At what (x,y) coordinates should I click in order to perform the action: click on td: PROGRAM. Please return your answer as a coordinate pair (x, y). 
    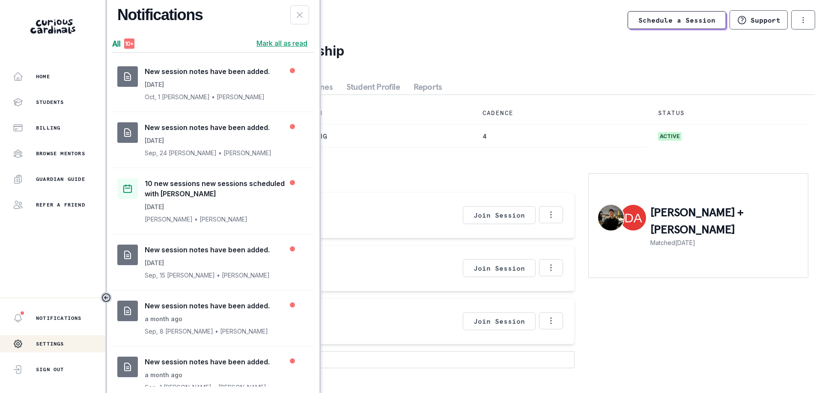
    Looking at the image, I should click on (377, 113).